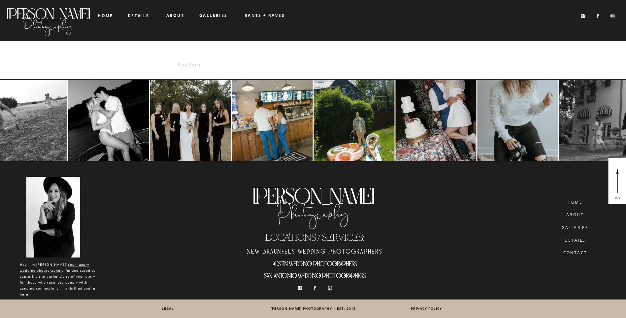 The width and height of the screenshot is (626, 318). I want to click on img: carousel album shared on Wed Jul 30 2025 | Maria + Diego’s early morning coffee shop engagement s..., so click(272, 120).